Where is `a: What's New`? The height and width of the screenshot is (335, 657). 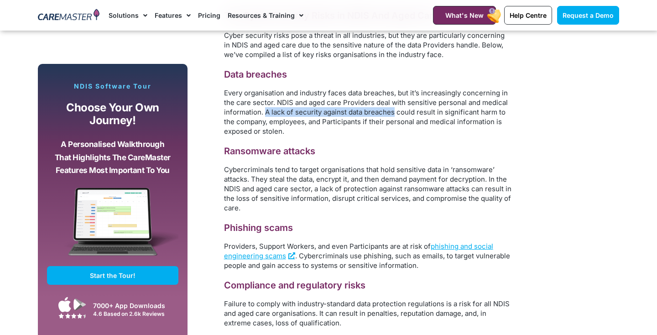
a: What's New is located at coordinates (464, 15).